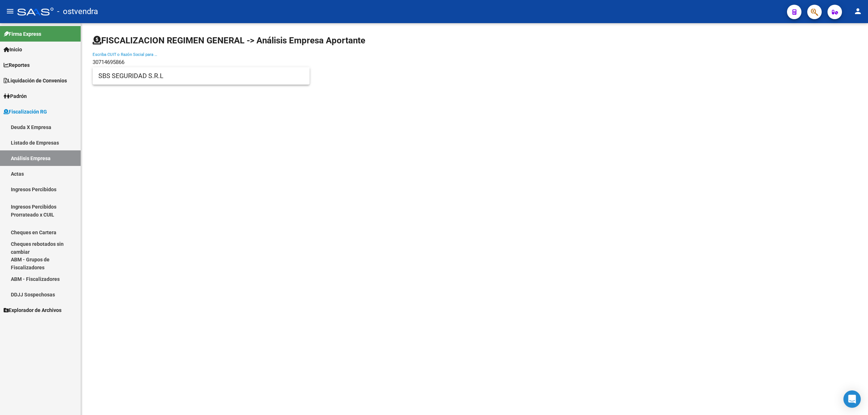  What do you see at coordinates (17, 65) in the screenshot?
I see `span: Reportes` at bounding box center [17, 65].